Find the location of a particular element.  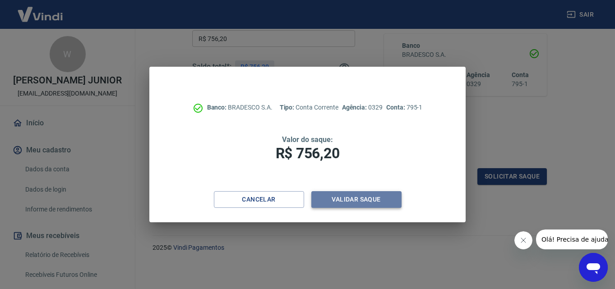

span: Agência: is located at coordinates (355, 107).